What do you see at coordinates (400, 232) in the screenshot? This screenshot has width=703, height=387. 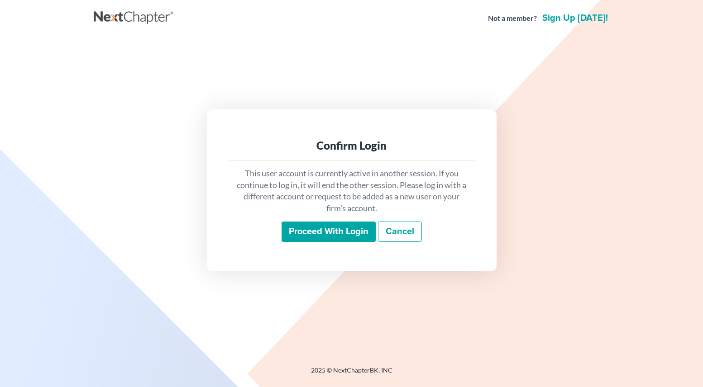 I see `a: Cancel` at bounding box center [400, 232].